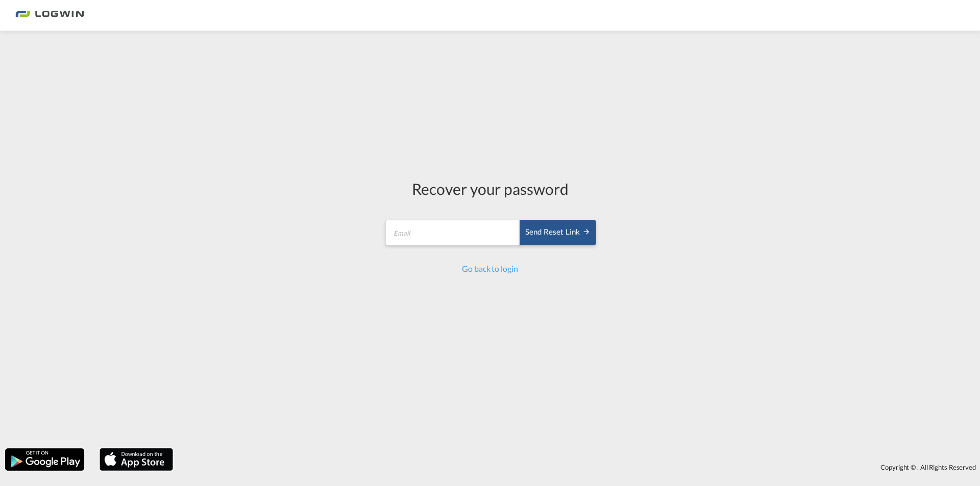 The width and height of the screenshot is (980, 486). What do you see at coordinates (558, 232) in the screenshot?
I see `div: Send reset link` at bounding box center [558, 232].